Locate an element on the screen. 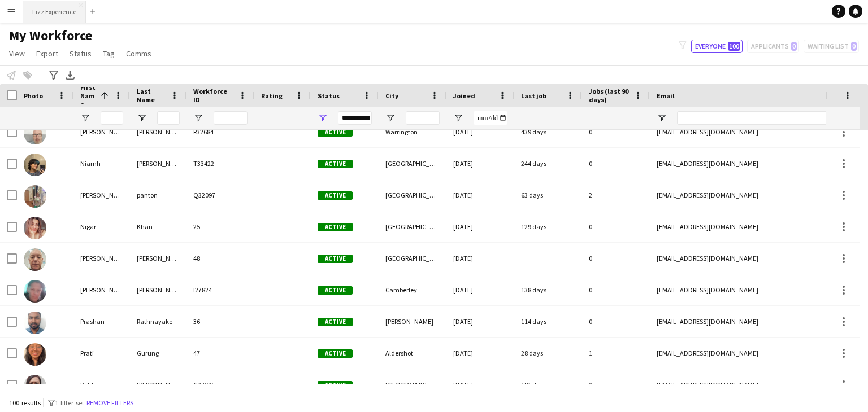 This screenshot has height=412, width=868. img: Ratih Smith is located at coordinates (35, 386).